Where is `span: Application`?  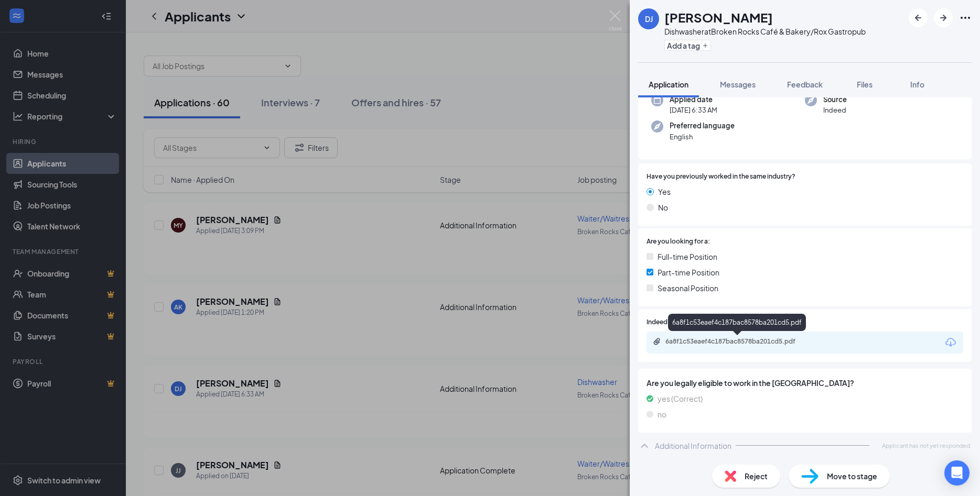
span: Application is located at coordinates (668, 84).